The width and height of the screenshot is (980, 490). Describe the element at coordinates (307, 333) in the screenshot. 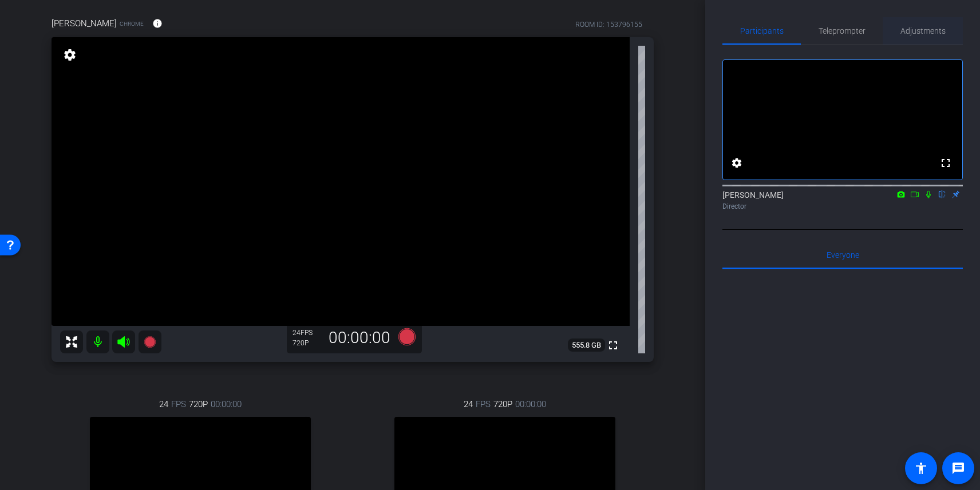

I see `div: 24` at that location.